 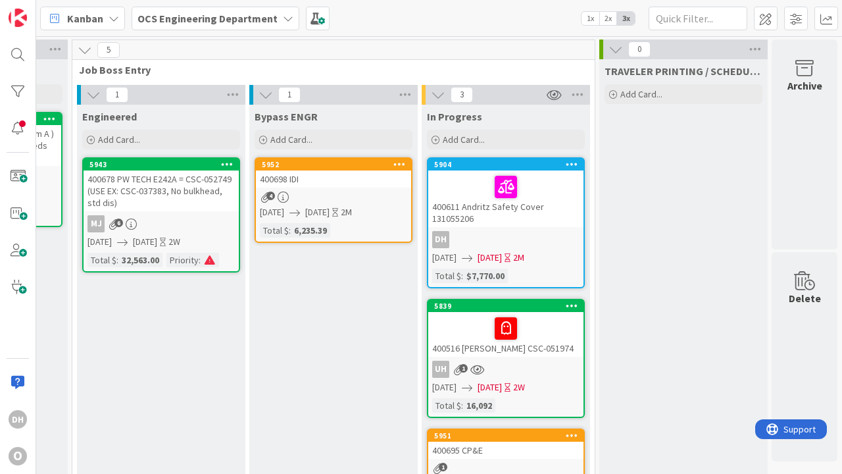 I want to click on b: OCS Engineering Department, so click(x=207, y=18).